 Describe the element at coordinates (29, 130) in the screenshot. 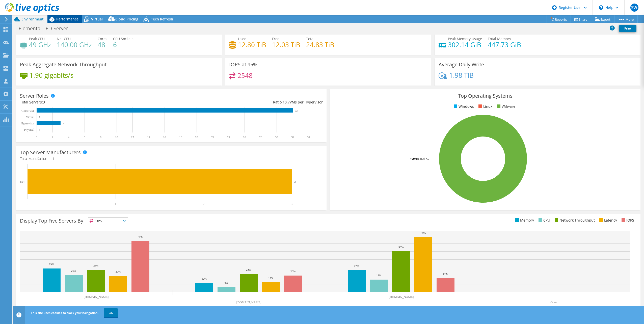

I see `text: Physical` at that location.